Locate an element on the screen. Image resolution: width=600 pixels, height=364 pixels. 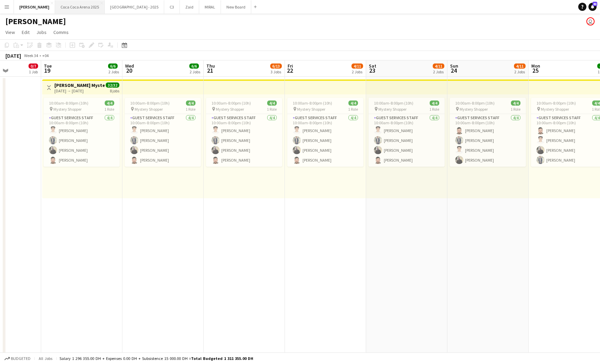
span: Tue is located at coordinates (48, 66).